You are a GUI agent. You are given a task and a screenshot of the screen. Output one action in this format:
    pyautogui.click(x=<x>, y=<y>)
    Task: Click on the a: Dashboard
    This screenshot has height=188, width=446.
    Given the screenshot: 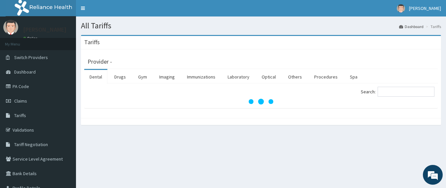 What is the action you would take?
    pyautogui.click(x=411, y=26)
    